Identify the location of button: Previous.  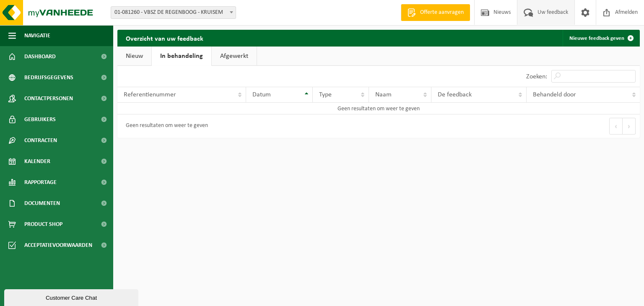
(616, 126).